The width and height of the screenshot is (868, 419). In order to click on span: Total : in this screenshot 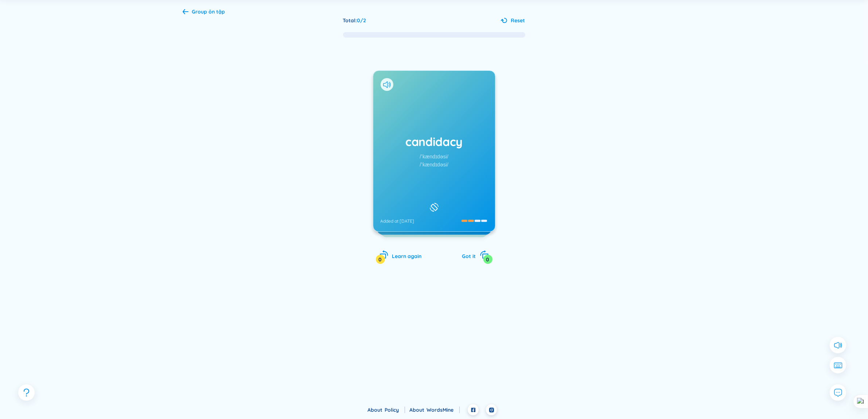, I will do `click(350, 21)`.